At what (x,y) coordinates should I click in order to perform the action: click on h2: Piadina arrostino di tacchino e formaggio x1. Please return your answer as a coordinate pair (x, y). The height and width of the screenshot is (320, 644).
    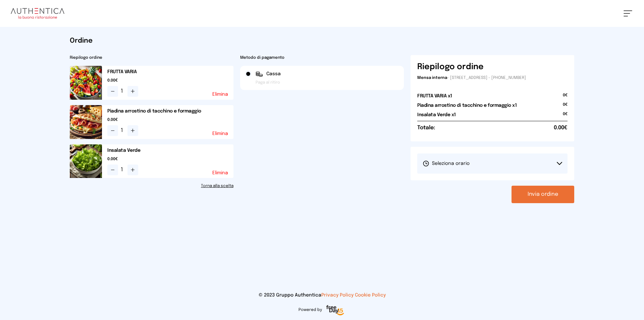
    Looking at the image, I should click on (467, 106).